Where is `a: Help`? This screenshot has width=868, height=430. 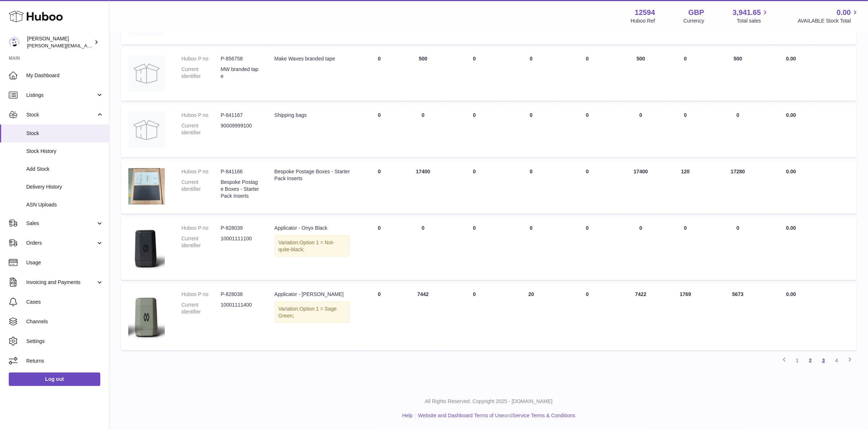 a: Help is located at coordinates (407, 416).